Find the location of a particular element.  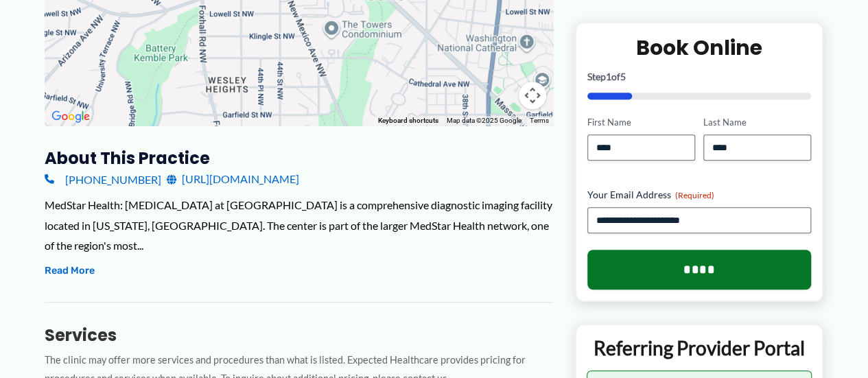

label: First Name is located at coordinates (641, 122).